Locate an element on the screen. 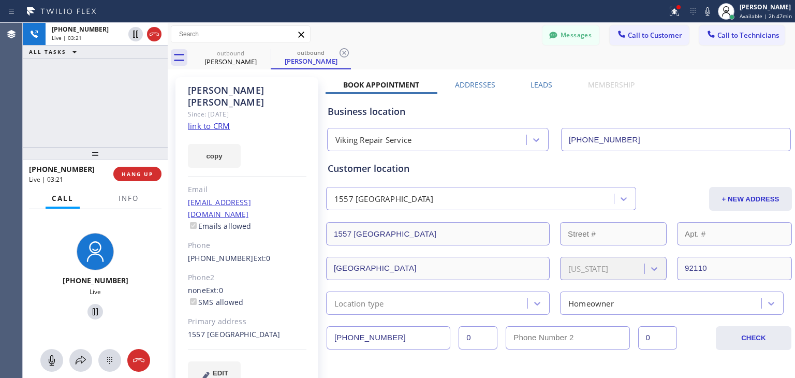  a: link to CRM is located at coordinates (209, 126).